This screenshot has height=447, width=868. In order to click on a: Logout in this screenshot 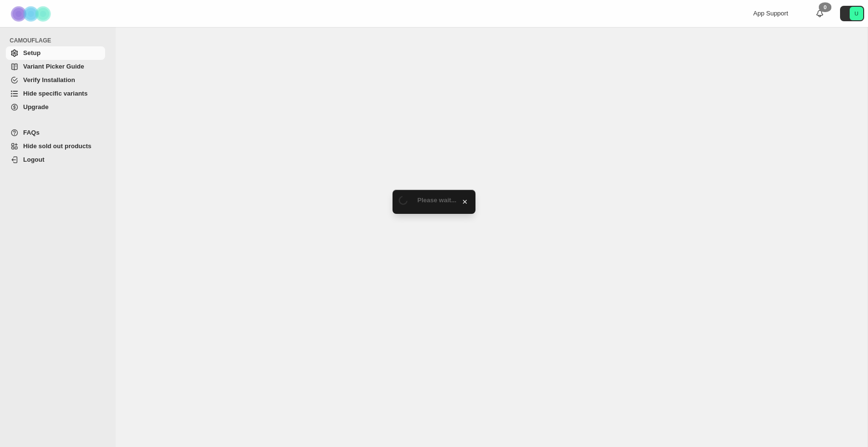, I will do `click(56, 160)`.